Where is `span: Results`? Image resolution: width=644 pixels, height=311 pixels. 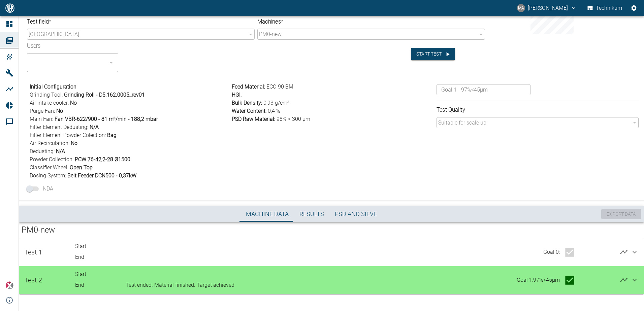
span: Results is located at coordinates (311, 214).